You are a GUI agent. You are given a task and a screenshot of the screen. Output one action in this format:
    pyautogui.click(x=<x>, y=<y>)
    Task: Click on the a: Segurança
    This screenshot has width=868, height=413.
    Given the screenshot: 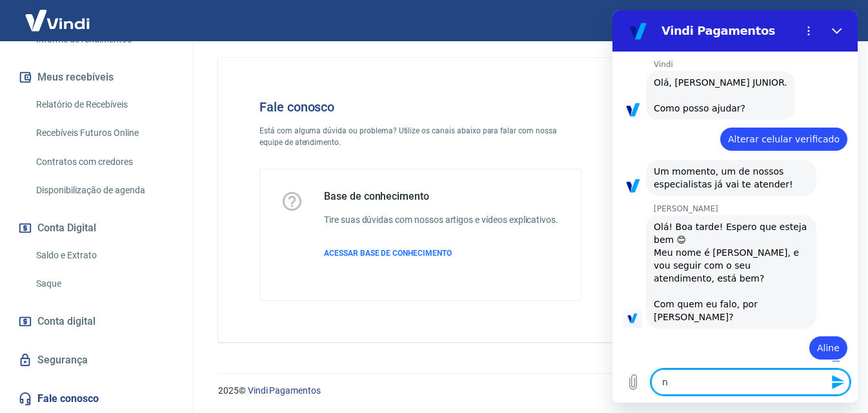 What is the action you would take?
    pyautogui.click(x=96, y=361)
    